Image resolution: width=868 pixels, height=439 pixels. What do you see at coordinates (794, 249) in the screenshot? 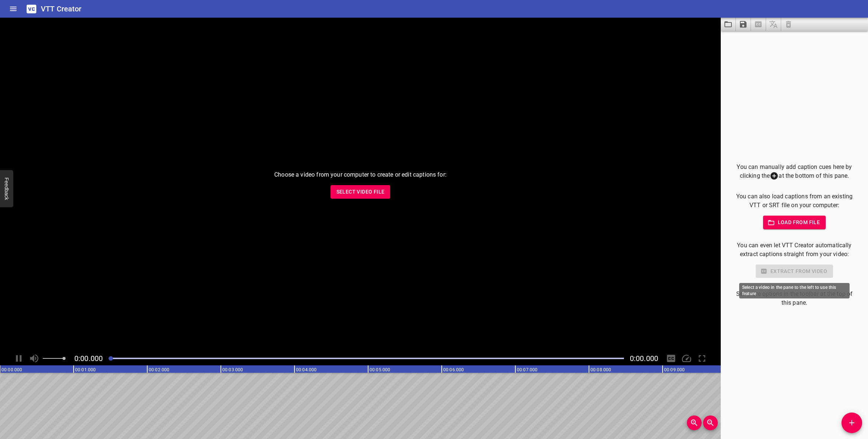
I see `p: You can even let VTT Creator automatically extract captions straight from your video:` at bounding box center [794, 249].